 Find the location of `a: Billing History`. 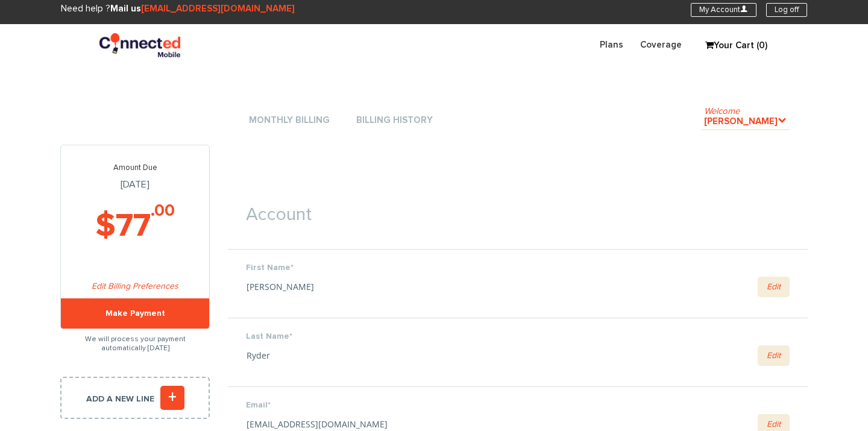

a: Billing History is located at coordinates (394, 120).